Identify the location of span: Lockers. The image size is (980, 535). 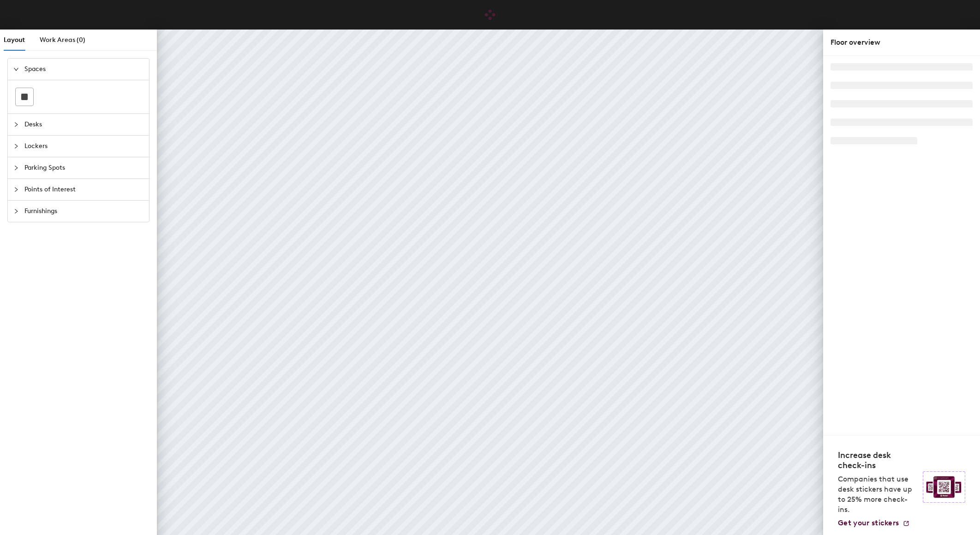
(84, 146).